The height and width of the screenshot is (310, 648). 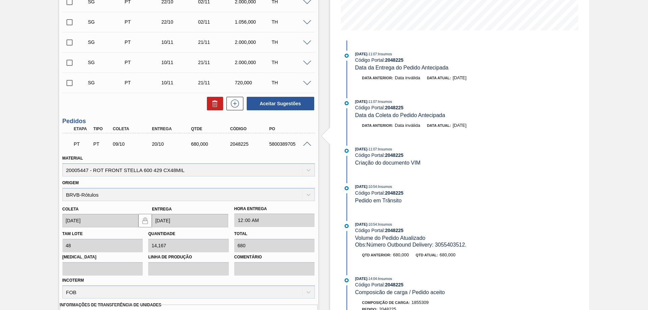 I want to click on div: 21/11/2025, so click(x=217, y=83).